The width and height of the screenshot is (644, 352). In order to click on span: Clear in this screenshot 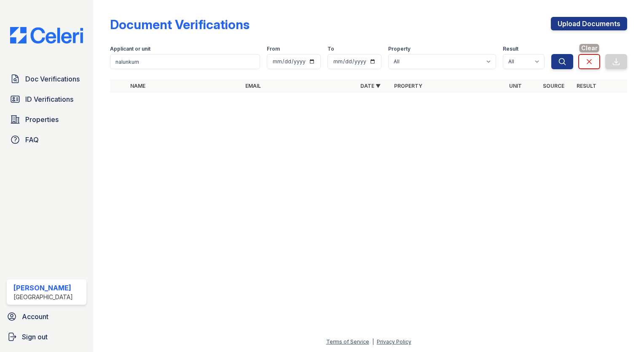, I will do `click(589, 48)`.